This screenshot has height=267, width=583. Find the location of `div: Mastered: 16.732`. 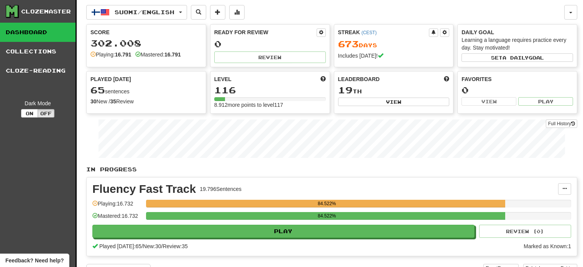

div: Mastered: 16.732 is located at coordinates (117, 218).